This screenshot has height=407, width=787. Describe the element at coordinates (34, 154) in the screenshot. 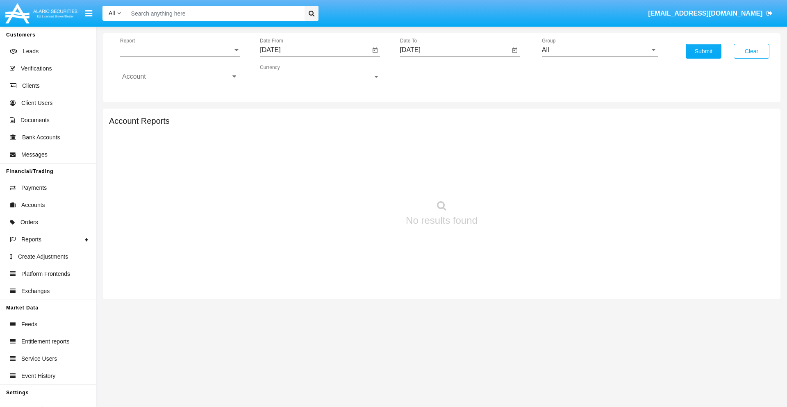

I see `span: Messages` at that location.